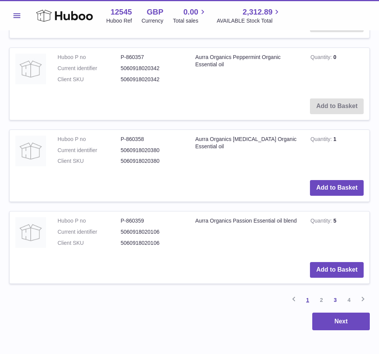  I want to click on dd: P-860358, so click(152, 139).